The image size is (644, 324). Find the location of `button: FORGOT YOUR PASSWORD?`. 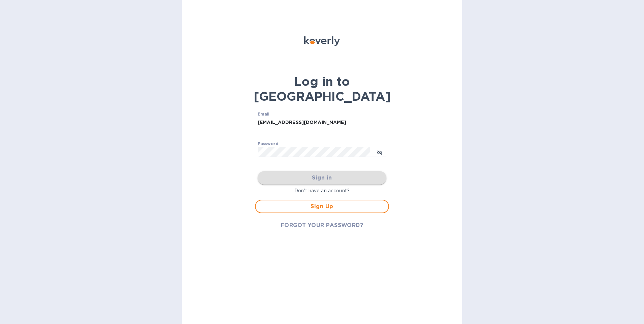

button: FORGOT YOUR PASSWORD? is located at coordinates (322, 225).